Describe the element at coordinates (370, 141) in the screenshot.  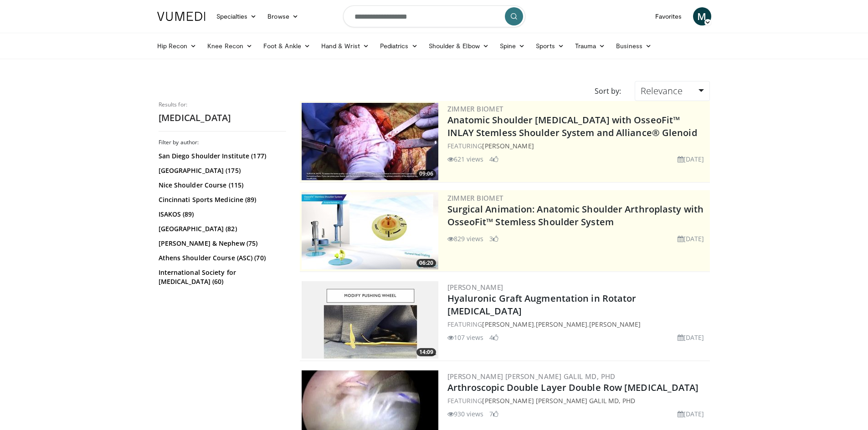
I see `img: 59d0d6d9-feca-4357-b9cd-4bad2cd35cb6.300x170_q85_crop-smart_upscale.jpg` at that location.